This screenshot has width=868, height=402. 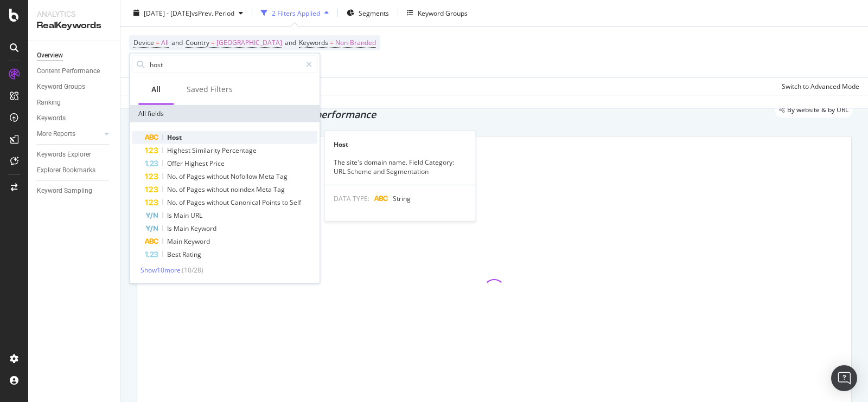 What do you see at coordinates (245, 176) in the screenshot?
I see `span: Nofollow` at bounding box center [245, 176].